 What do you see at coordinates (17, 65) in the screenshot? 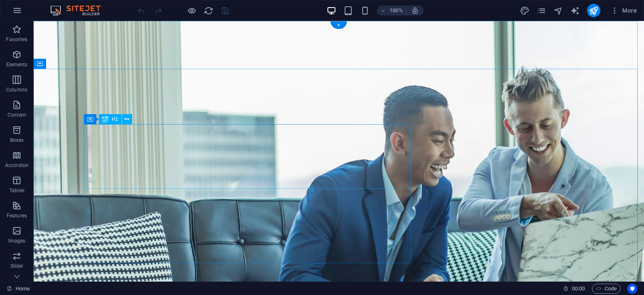
I see `p: Elements` at bounding box center [17, 65].